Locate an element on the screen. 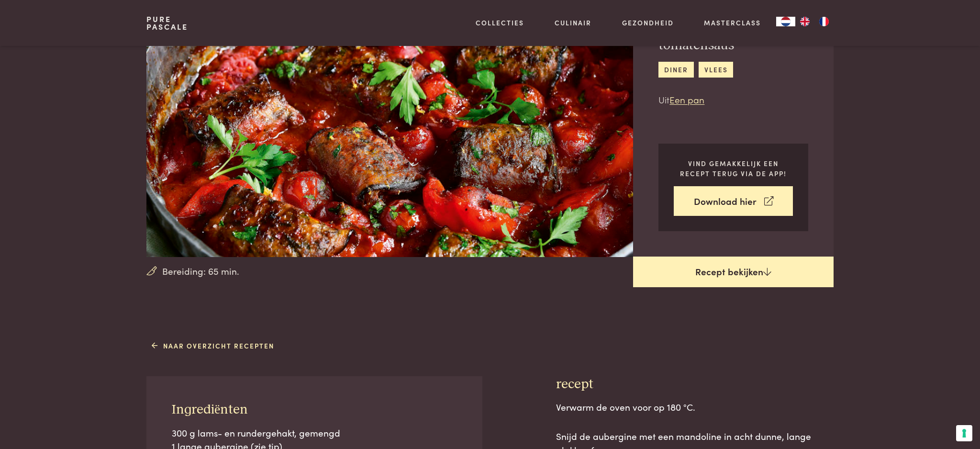  button: Uw voorkeuren voor toestemming voor trackingtechnologieën is located at coordinates (964, 433).